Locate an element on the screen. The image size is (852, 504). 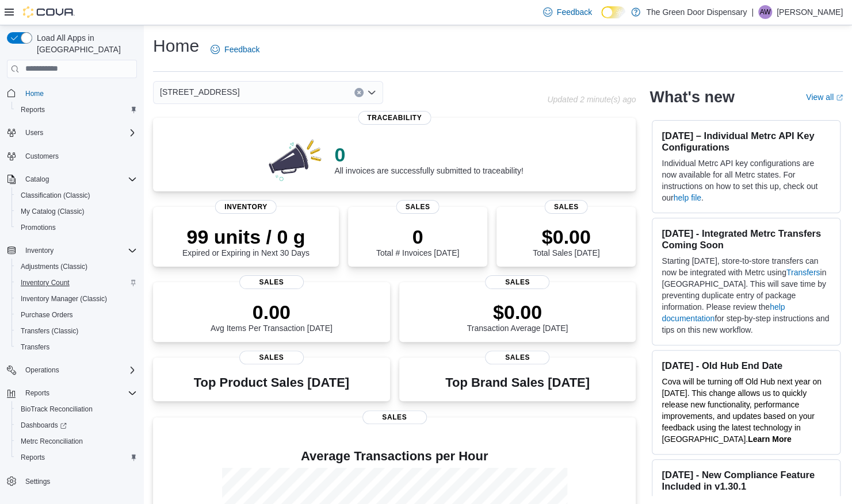
span: Dark Mode is located at coordinates (601, 18).